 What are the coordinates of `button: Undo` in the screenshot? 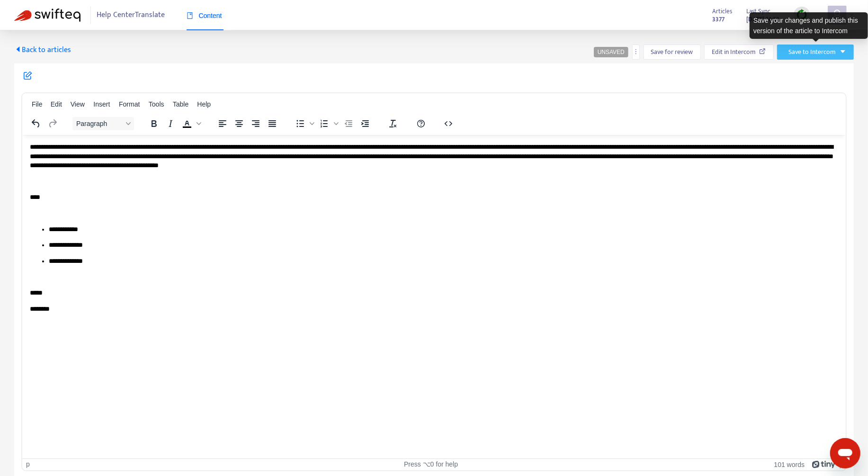 It's located at (36, 123).